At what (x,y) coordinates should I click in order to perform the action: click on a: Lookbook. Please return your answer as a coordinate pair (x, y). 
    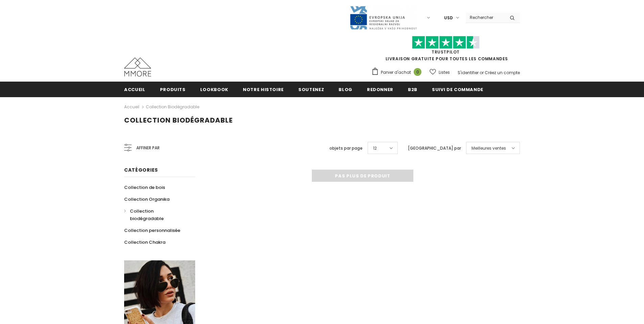
    Looking at the image, I should click on (214, 89).